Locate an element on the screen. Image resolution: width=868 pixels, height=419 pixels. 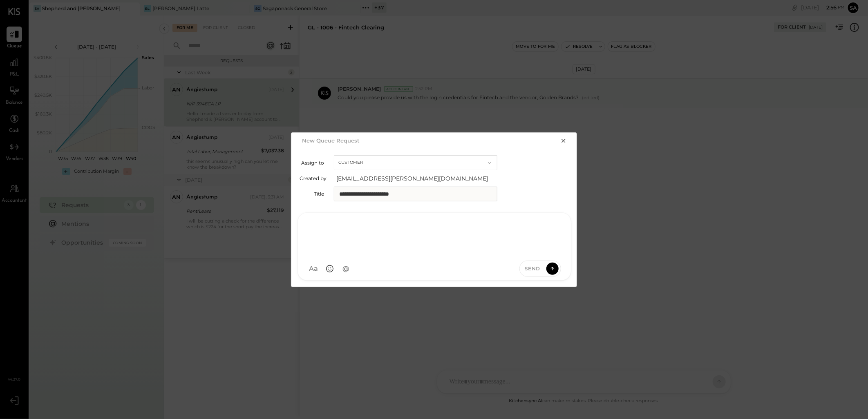
label: Created by is located at coordinates (313, 178).